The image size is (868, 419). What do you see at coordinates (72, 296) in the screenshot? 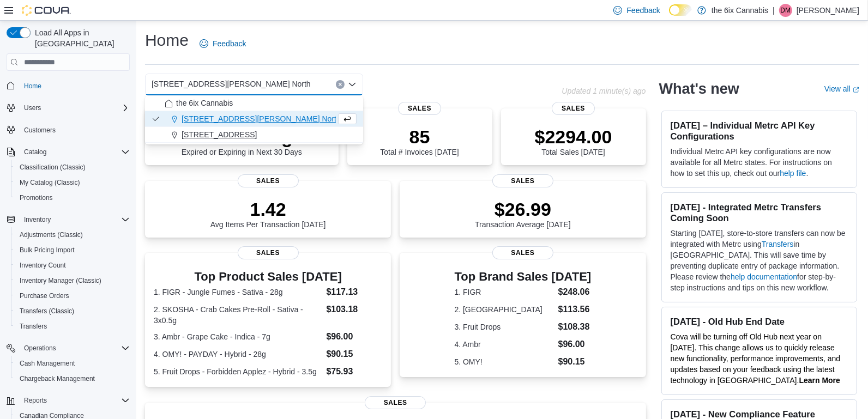
I see `button: Purchase Orders` at bounding box center [72, 296].